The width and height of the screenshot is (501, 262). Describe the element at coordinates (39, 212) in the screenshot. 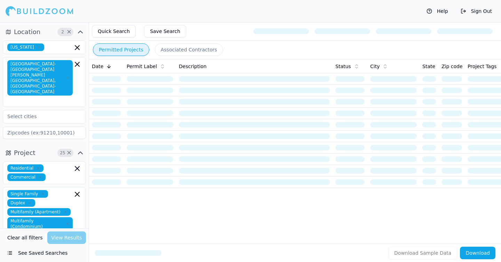

I see `span: Multifamily (Apartment)` at that location.